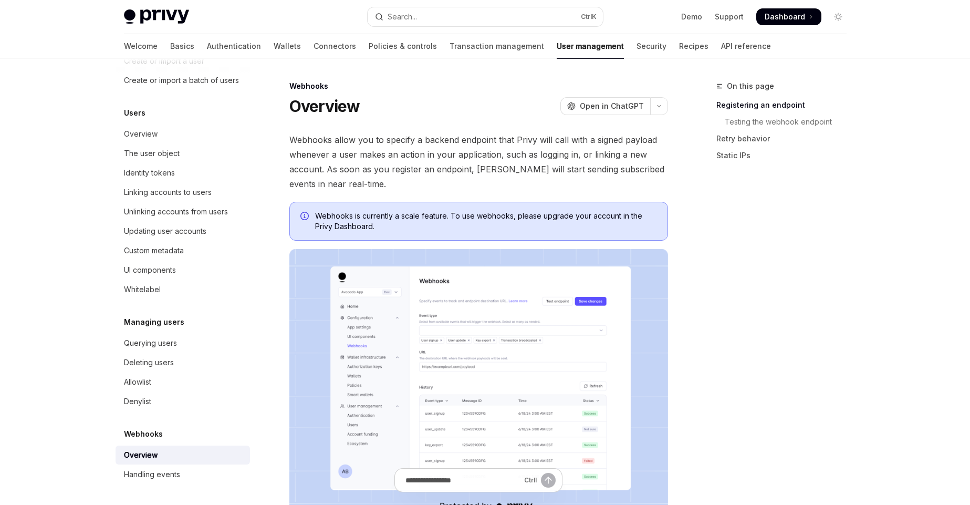 The height and width of the screenshot is (505, 970). What do you see at coordinates (694, 46) in the screenshot?
I see `a: Recipes` at bounding box center [694, 46].